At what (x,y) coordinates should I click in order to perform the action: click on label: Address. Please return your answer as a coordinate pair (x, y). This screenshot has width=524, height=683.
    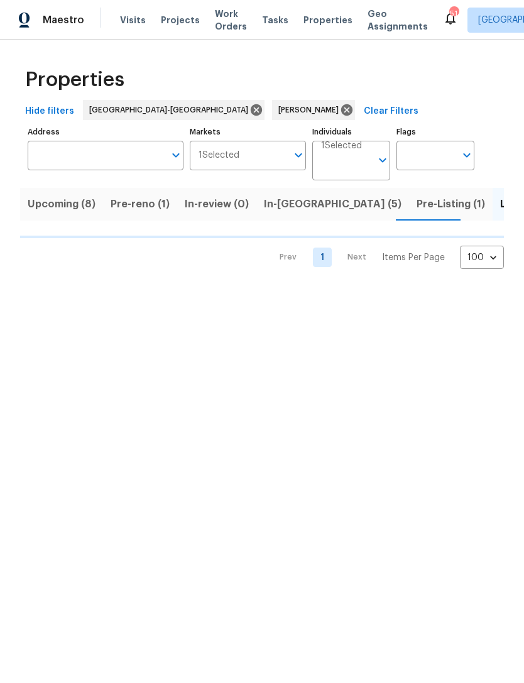
    Looking at the image, I should click on (106, 132).